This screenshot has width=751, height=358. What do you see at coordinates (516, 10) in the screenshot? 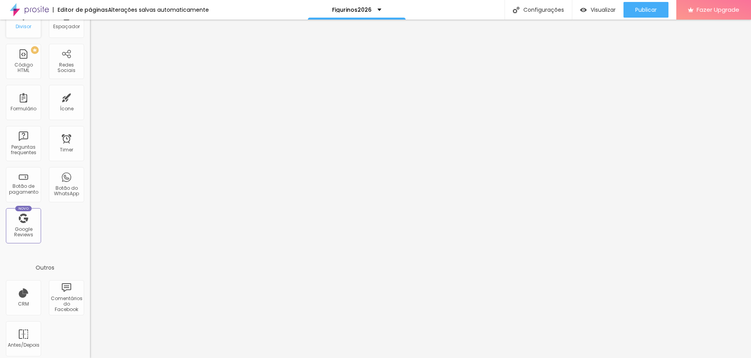
I see `img: Icone` at bounding box center [516, 10].